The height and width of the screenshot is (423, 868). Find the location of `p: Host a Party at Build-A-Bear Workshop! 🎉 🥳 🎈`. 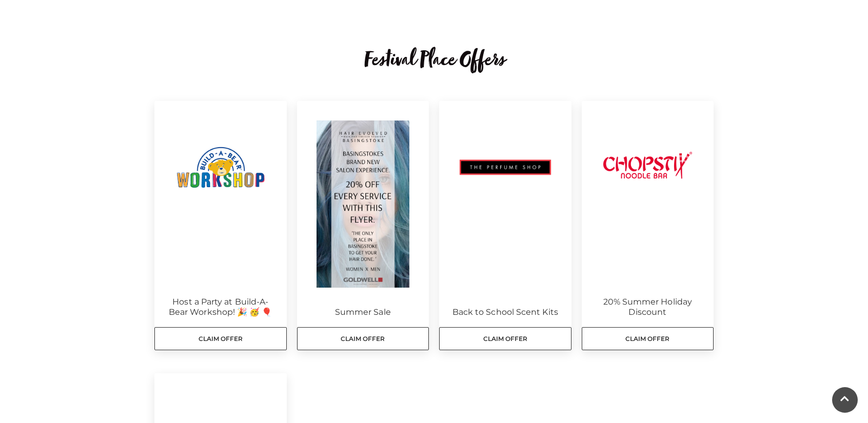

p: Host a Party at Build-A-Bear Workshop! 🎉 🥳 🎈 is located at coordinates (220, 307).